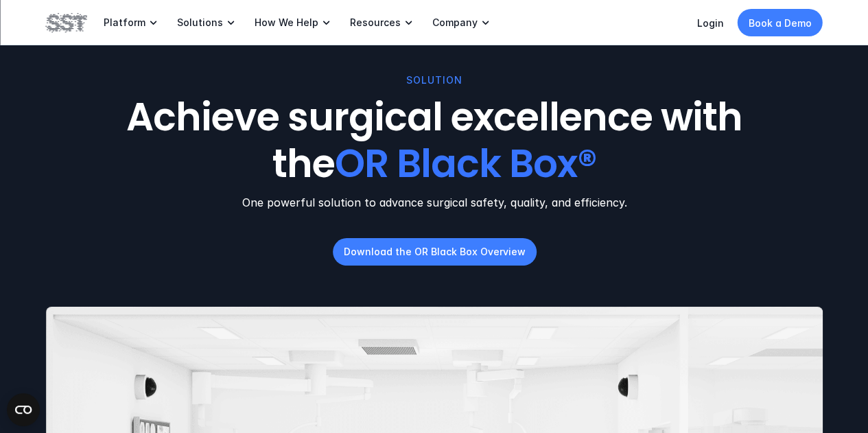  I want to click on h1: Achieve surgical excellence with the, so click(434, 141).